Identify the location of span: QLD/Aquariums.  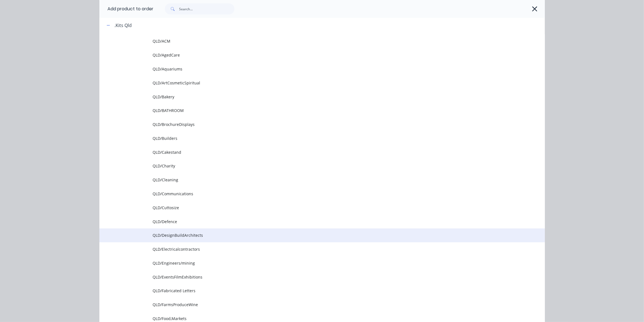
(310, 69).